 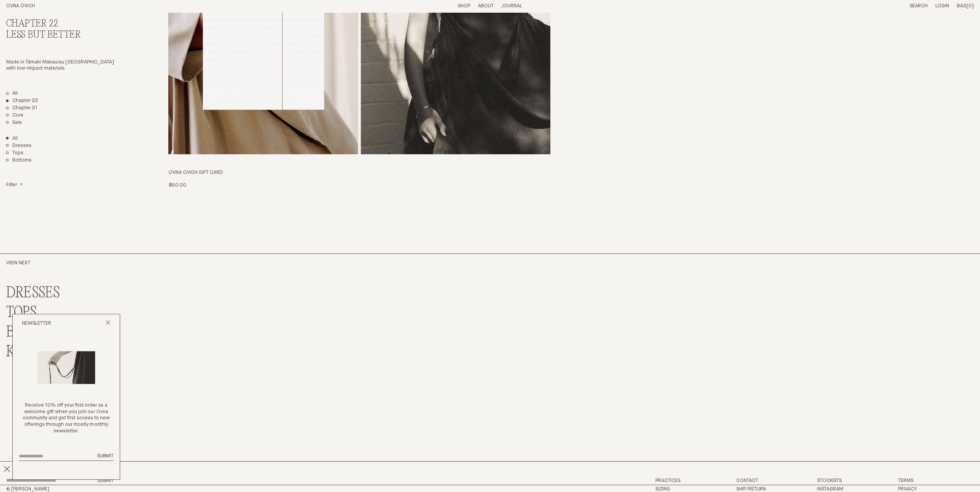 What do you see at coordinates (830, 489) in the screenshot?
I see `a: Instagram` at bounding box center [830, 489].